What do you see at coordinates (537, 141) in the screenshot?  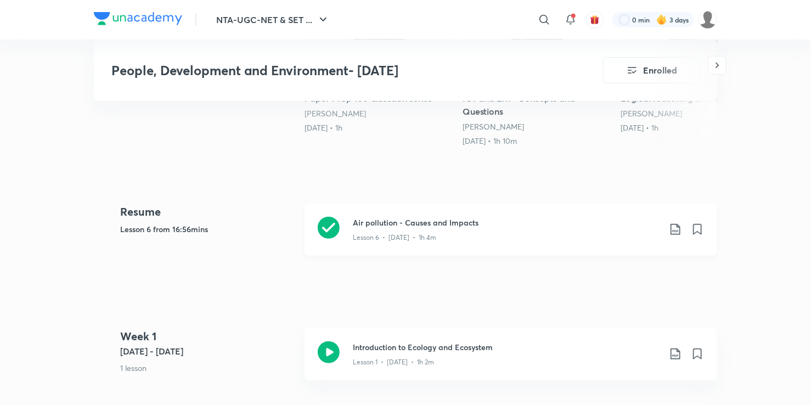 I see `div: 30th Apr • 1h 10m` at bounding box center [537, 141].